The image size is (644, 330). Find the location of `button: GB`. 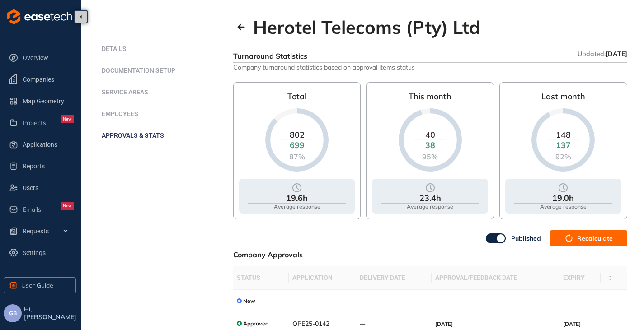

button: GB is located at coordinates (13, 313).